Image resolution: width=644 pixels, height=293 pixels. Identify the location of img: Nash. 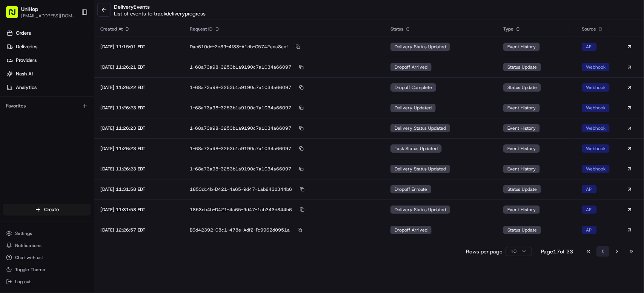
(15, 15).